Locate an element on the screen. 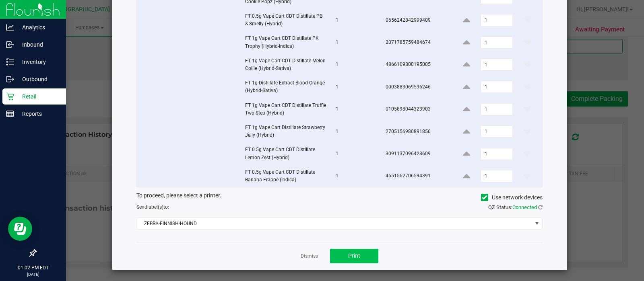 The width and height of the screenshot is (644, 281). span: label(s) is located at coordinates (155, 207).